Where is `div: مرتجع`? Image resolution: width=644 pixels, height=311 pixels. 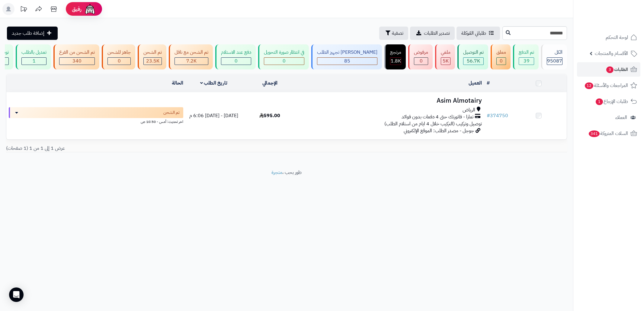
div: مرتجع is located at coordinates (396, 52).